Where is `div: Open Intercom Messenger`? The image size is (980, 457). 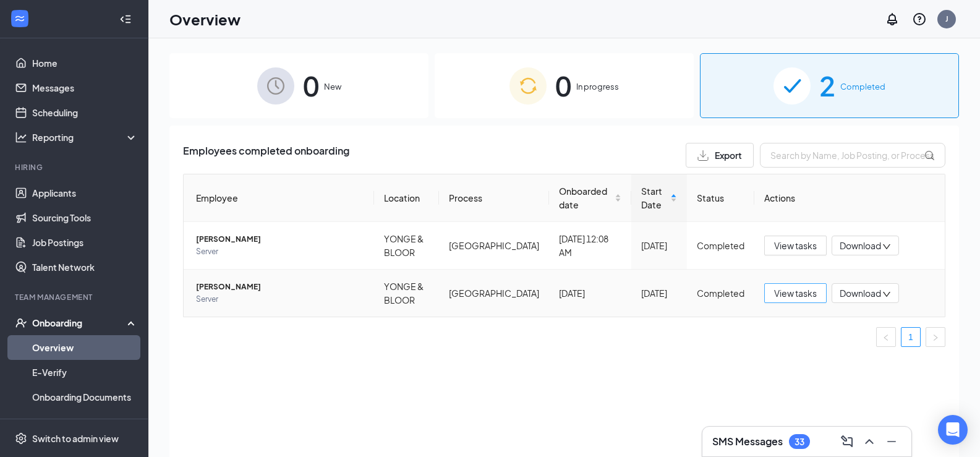
div: Open Intercom Messenger is located at coordinates (953, 430).